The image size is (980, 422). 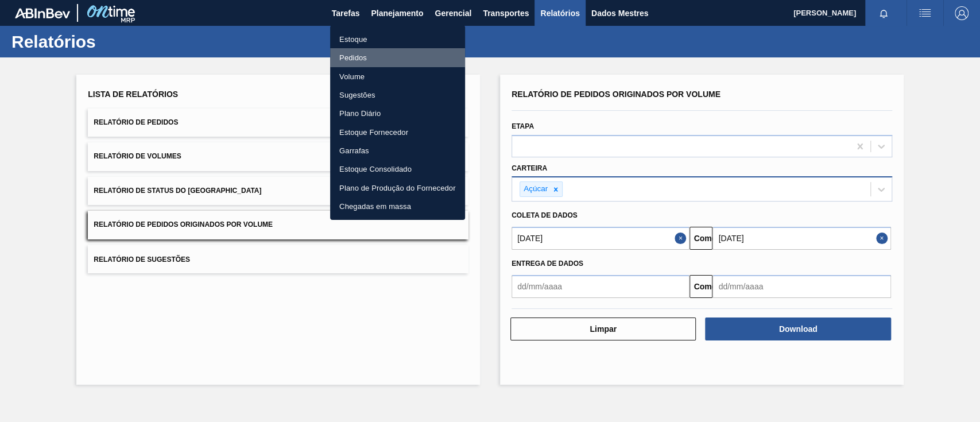 I want to click on a: Garrafas, so click(x=397, y=150).